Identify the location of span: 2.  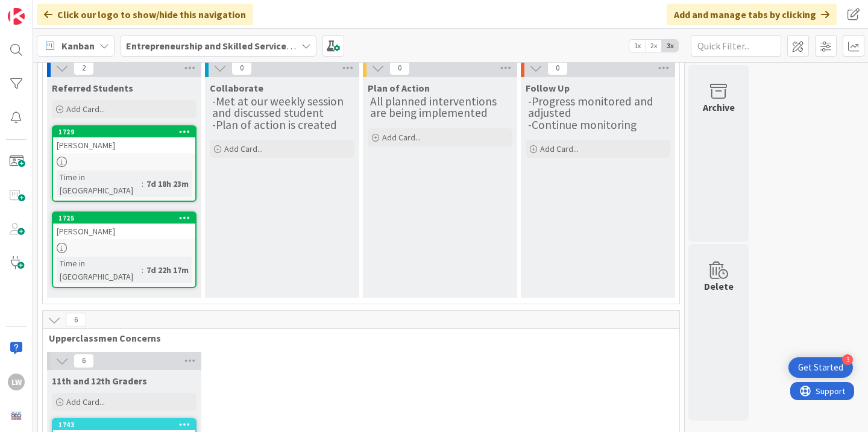
(84, 68).